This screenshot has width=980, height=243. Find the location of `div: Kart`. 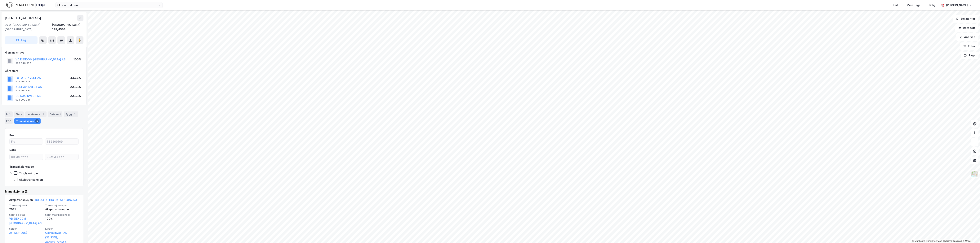

div: Kart is located at coordinates (896, 5).